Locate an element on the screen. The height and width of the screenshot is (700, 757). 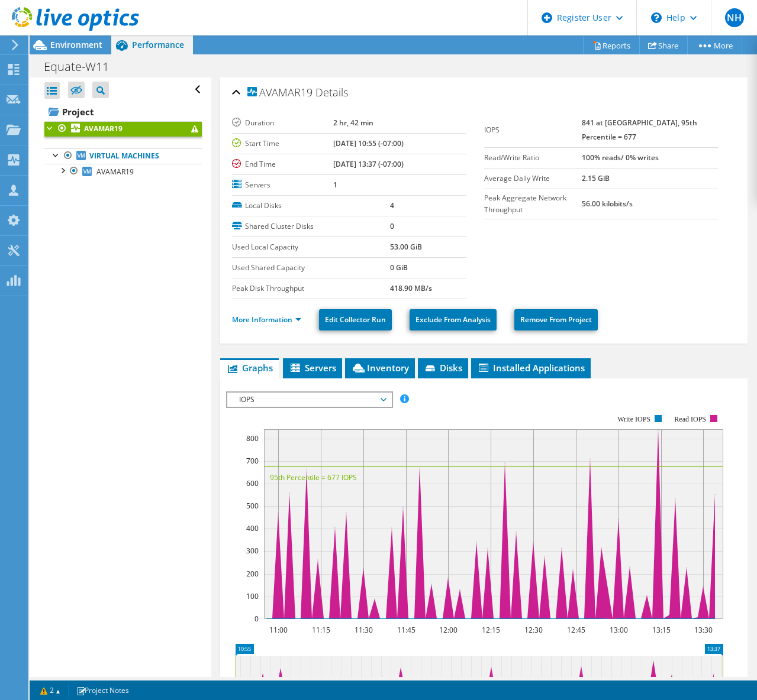
text: 200 is located at coordinates (252, 574).